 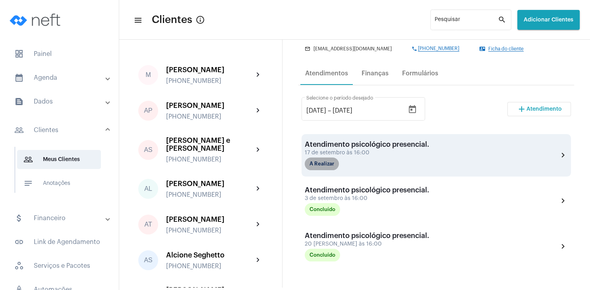 I want to click on div: AT, so click(x=148, y=225).